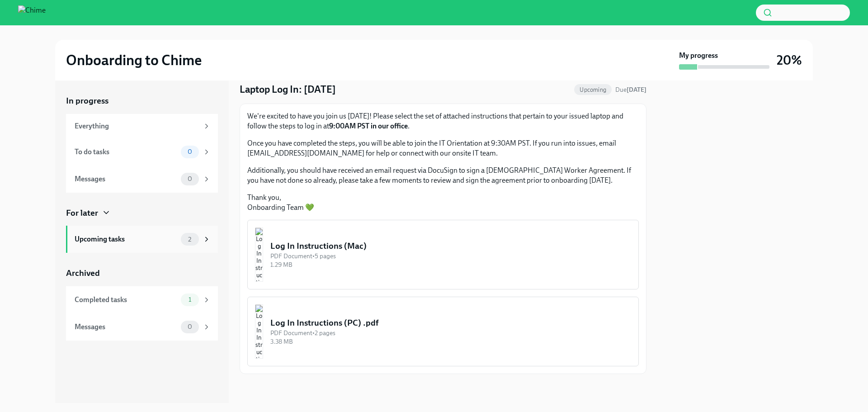  I want to click on a: Archived, so click(142, 273).